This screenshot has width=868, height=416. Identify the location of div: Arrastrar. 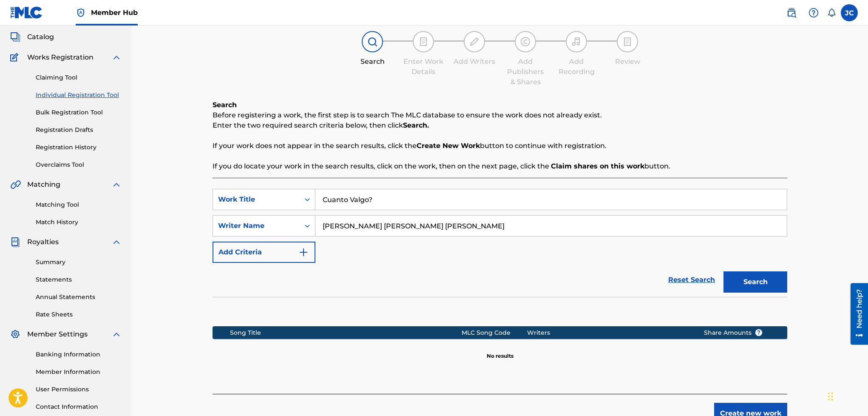
(831, 396).